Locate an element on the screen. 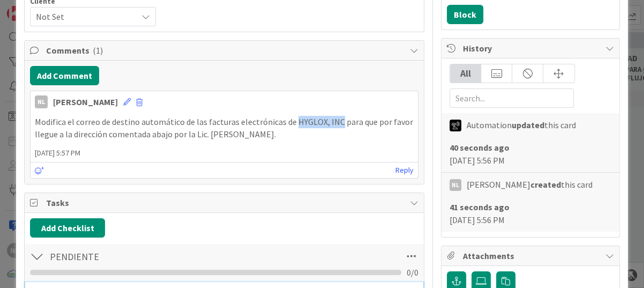 The height and width of the screenshot is (288, 644). span: History is located at coordinates (532, 48).